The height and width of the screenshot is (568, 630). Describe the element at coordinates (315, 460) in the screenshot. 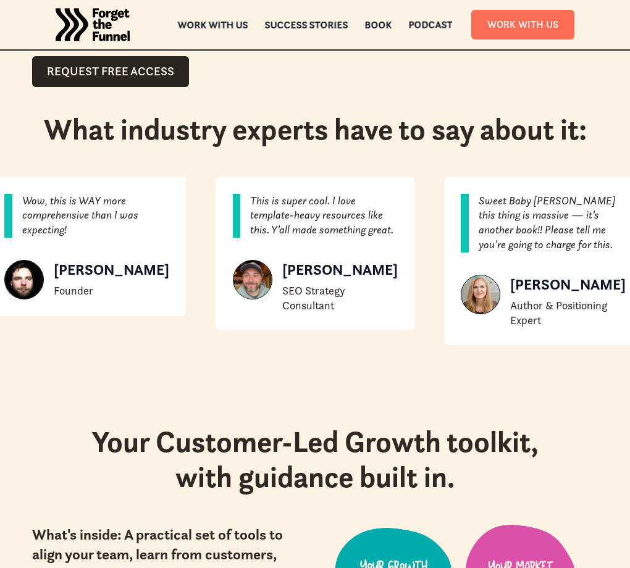

I see `strong: Your Customer-Led Growth toolkit, with guidance built in.` at that location.